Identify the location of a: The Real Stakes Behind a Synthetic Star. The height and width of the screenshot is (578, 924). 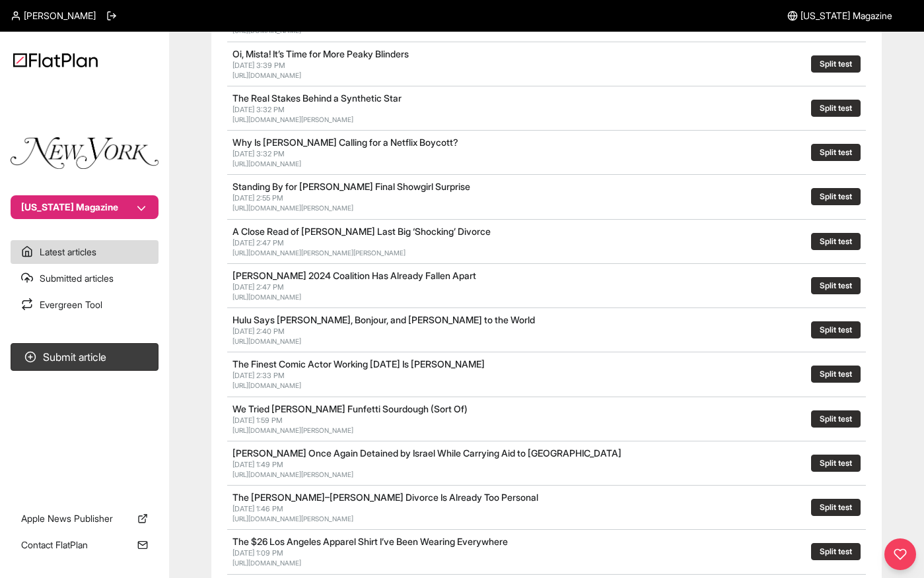
(317, 97).